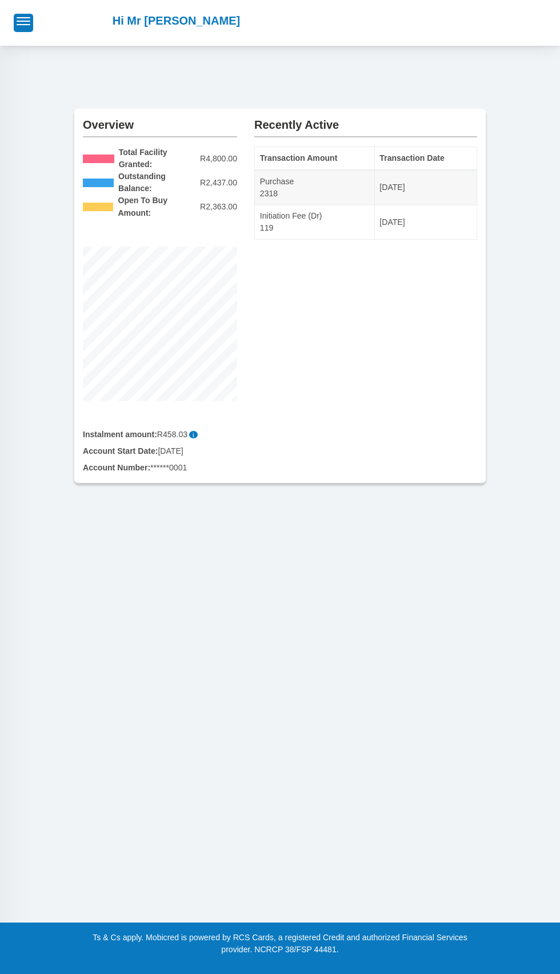 Image resolution: width=560 pixels, height=974 pixels. I want to click on b: Total Facility Granted:, so click(158, 158).